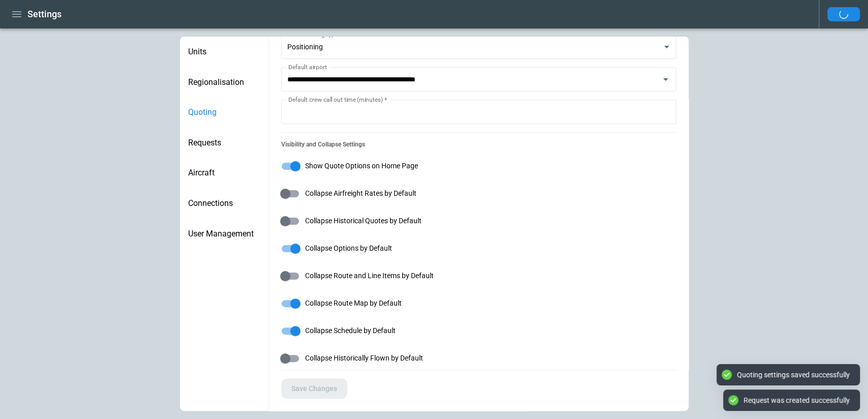  I want to click on div: Quoting, so click(224, 112).